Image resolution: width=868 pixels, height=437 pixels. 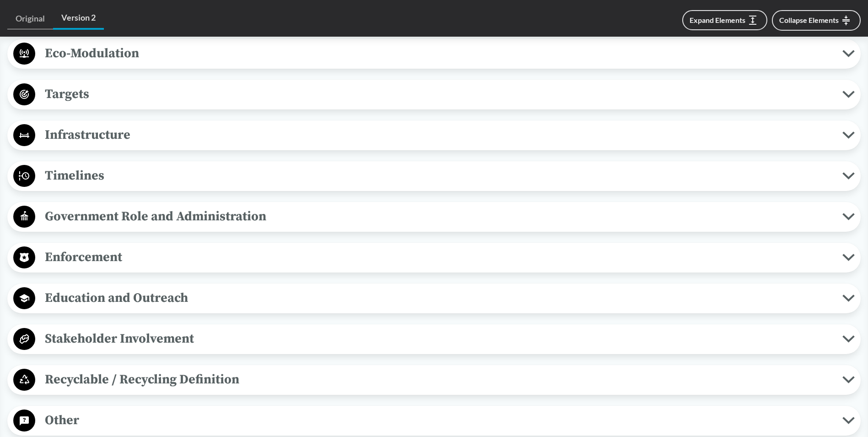 I want to click on a: Original, so click(x=30, y=19).